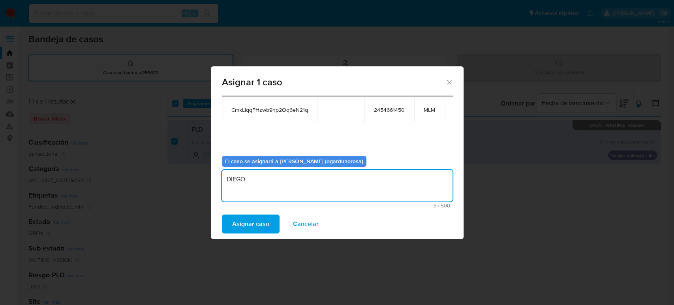 The width and height of the screenshot is (674, 305). Describe the element at coordinates (269, 110) in the screenshot. I see `span: CmkLlqqPHzwb9np2Oq6eN21q` at that location.